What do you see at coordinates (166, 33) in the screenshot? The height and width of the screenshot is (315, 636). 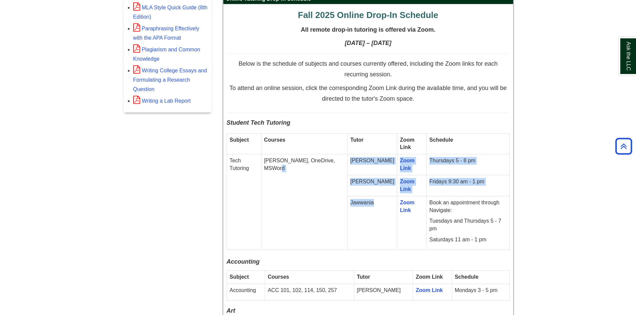 I see `a: Paraphrasing Effectively with the APA Format` at bounding box center [166, 33].